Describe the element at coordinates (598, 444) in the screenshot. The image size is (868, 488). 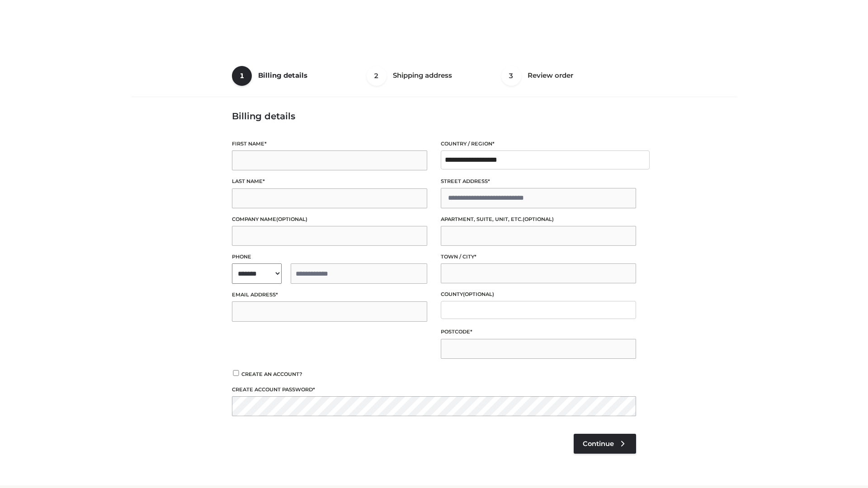
I see `span: Continue` at that location.